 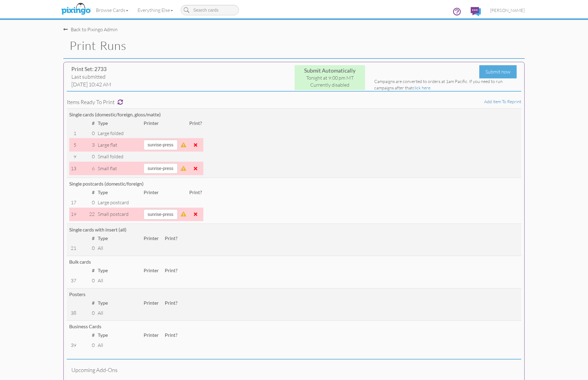 I want to click on div: Campaigns are converted to orders at 1am Pacific. If you need to run campaigns after that, so click(x=445, y=84).